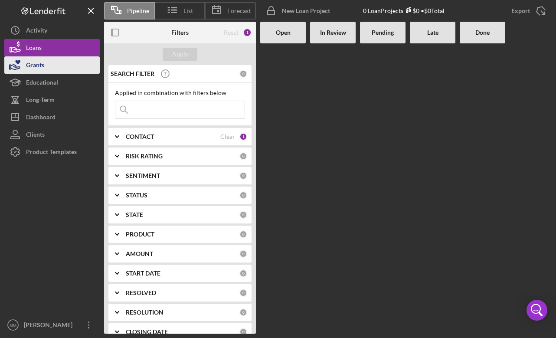 This screenshot has width=556, height=338. What do you see at coordinates (52, 48) in the screenshot?
I see `a: Loans` at bounding box center [52, 48].